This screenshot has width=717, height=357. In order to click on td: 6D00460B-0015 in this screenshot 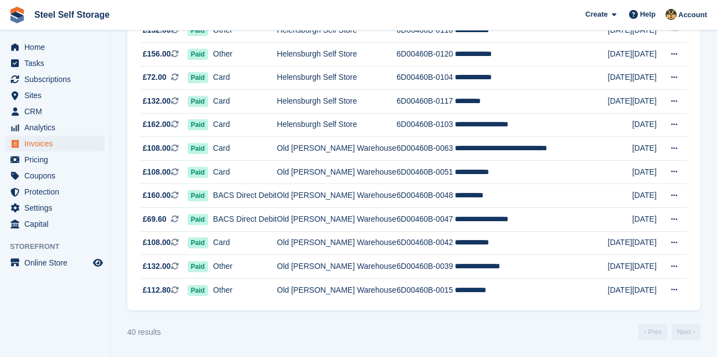, I will do `click(426, 290)`.